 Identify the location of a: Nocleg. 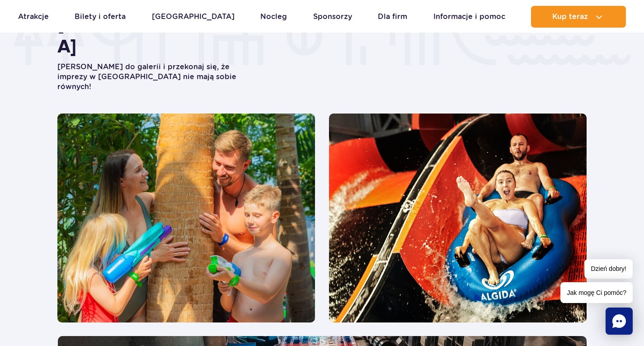
(273, 17).